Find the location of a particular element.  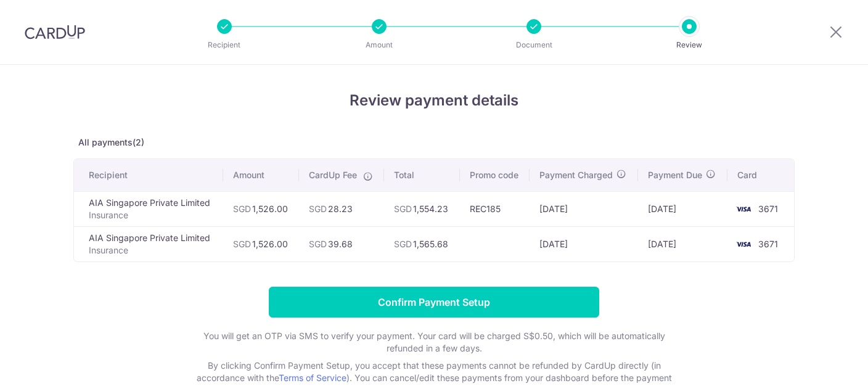

td: 39.68 is located at coordinates (342, 244).